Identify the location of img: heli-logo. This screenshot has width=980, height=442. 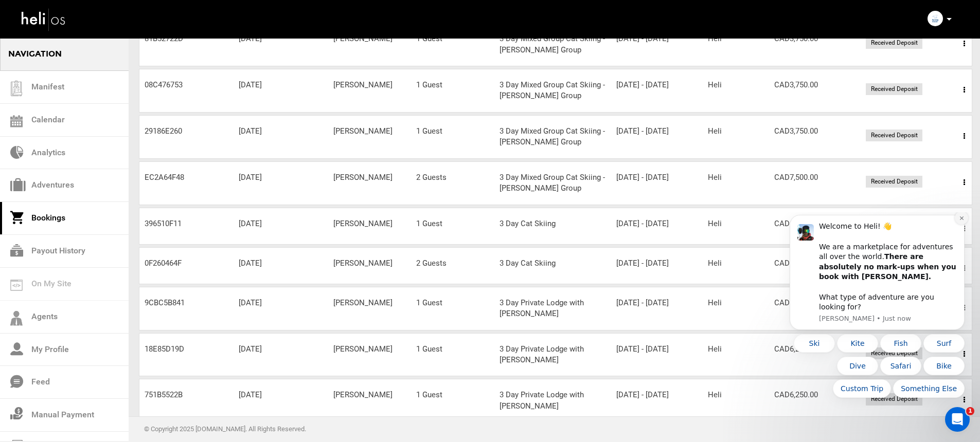
(43, 19).